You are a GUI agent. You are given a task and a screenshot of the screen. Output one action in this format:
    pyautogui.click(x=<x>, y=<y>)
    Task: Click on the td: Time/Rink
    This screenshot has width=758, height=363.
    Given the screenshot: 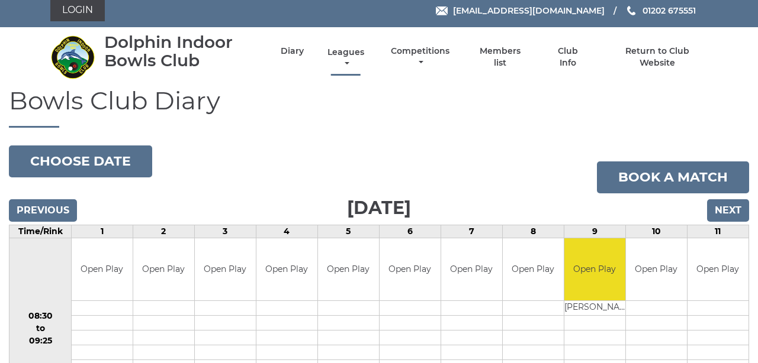 What is the action you would take?
    pyautogui.click(x=40, y=232)
    